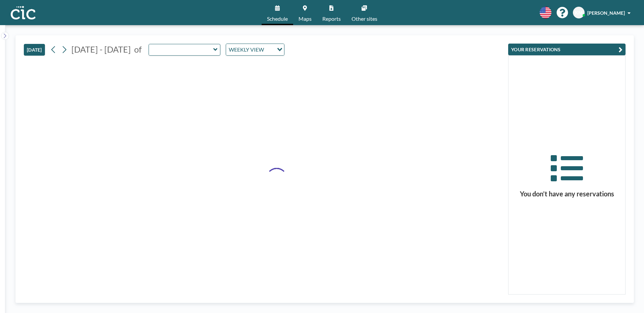 The width and height of the screenshot is (644, 313). Describe the element at coordinates (277, 19) in the screenshot. I see `span: Schedule` at that location.